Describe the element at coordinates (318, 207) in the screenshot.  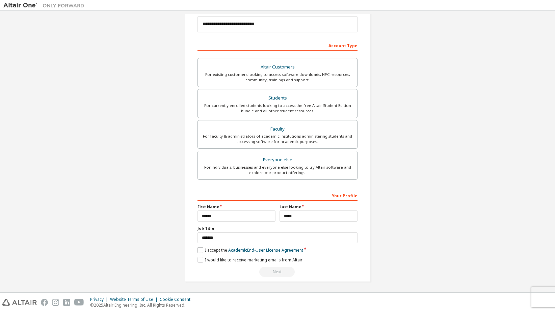
I see `label: Last Name` at that location.